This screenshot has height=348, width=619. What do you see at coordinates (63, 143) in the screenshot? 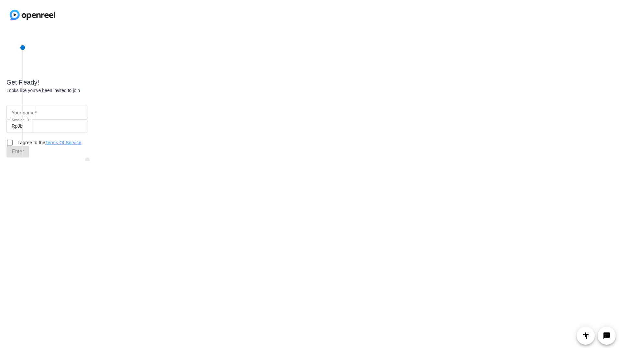
I see `a: Terms Of Service` at bounding box center [63, 143].